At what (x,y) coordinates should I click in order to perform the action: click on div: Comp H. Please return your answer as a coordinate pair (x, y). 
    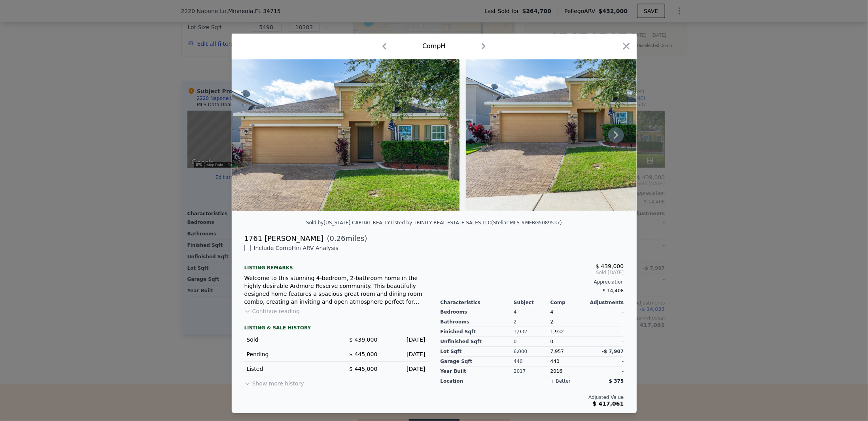
    Looking at the image, I should click on (434, 46).